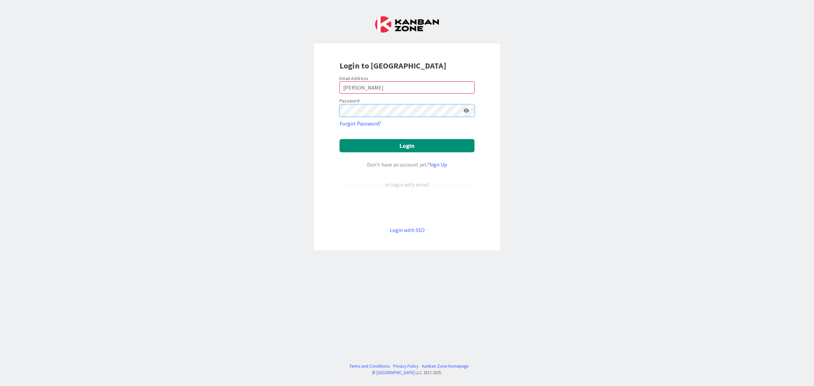 Image resolution: width=814 pixels, height=386 pixels. I want to click on a: Terms and Conditions, so click(369, 366).